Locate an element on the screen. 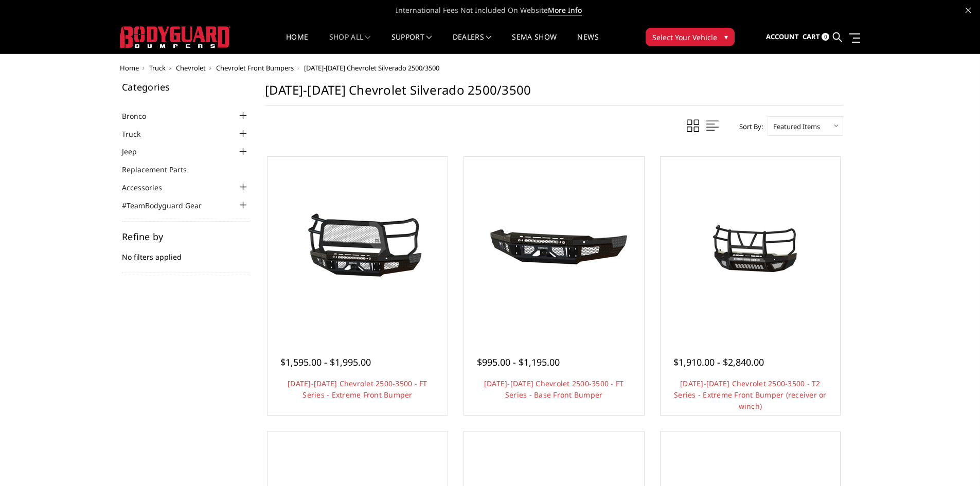  a: News is located at coordinates (588, 44).